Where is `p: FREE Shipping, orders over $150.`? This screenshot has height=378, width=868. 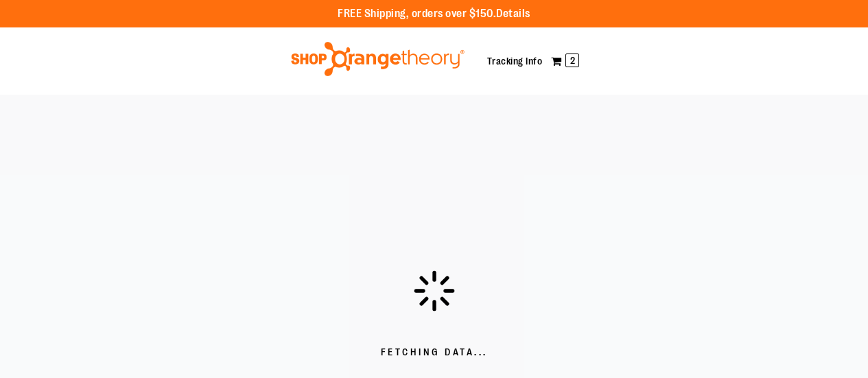 p: FREE Shipping, orders over $150. is located at coordinates (433, 13).